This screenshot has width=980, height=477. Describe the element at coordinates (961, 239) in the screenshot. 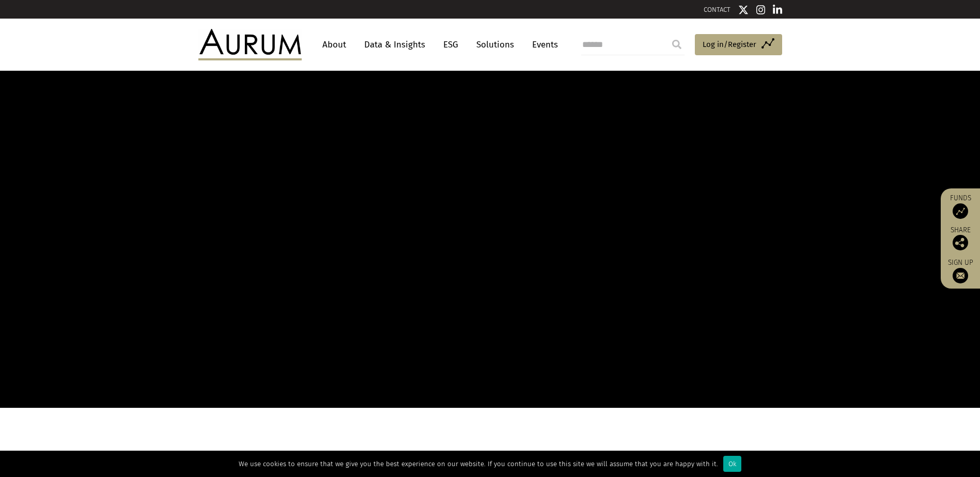

I see `div: Share` at that location.